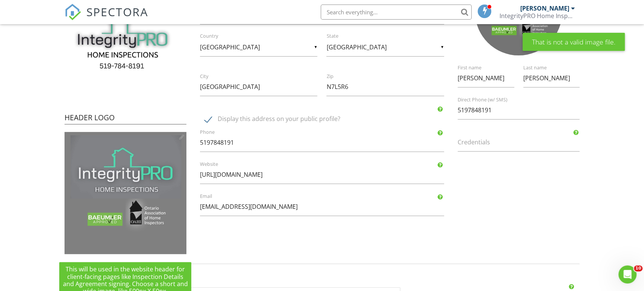  I want to click on label: Credentials, so click(523, 142).